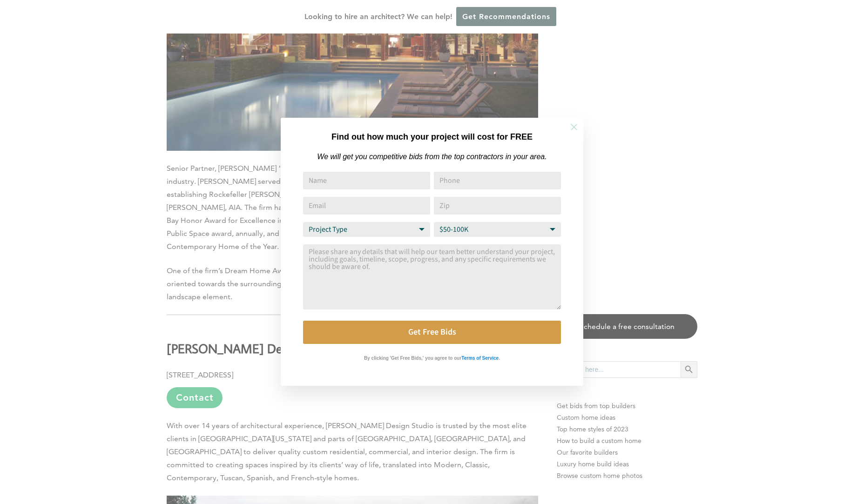 The image size is (864, 504). What do you see at coordinates (432, 136) in the screenshot?
I see `strong: Find out how much your project will cost for FREE` at bounding box center [432, 136].